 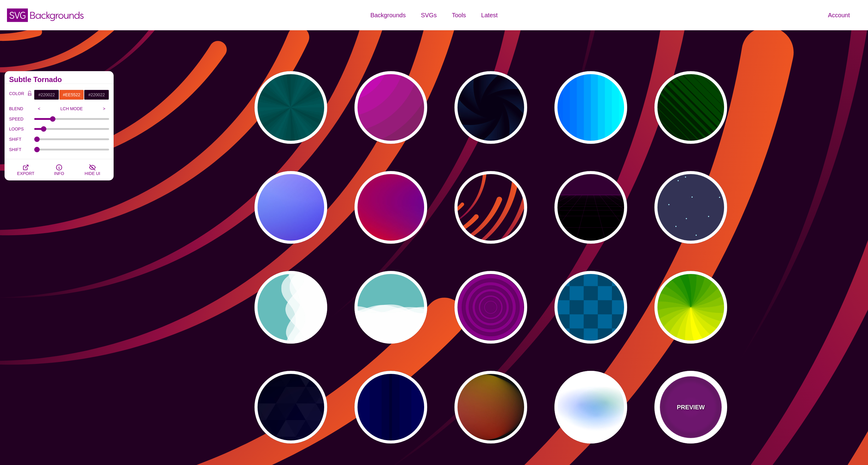 I want to click on label: COLOR, so click(x=17, y=95).